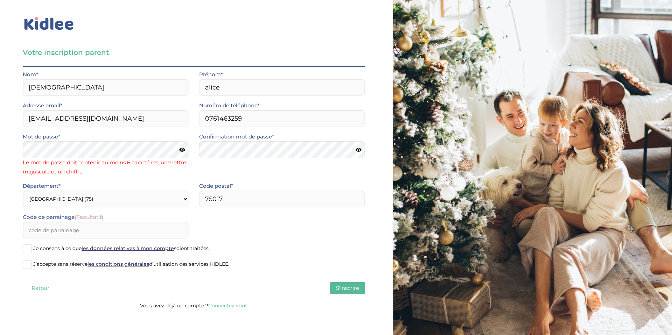  What do you see at coordinates (49, 24) in the screenshot?
I see `img: logo_kidlee_bleu` at bounding box center [49, 24].